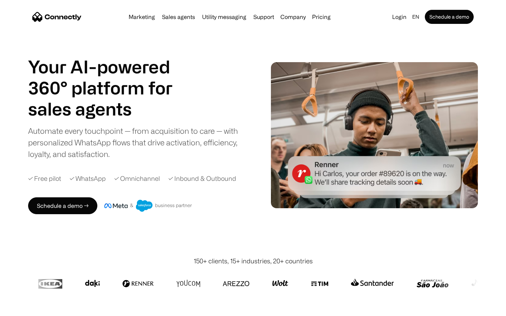  Describe the element at coordinates (87, 179) in the screenshot. I see `div: ✓ WhatsApp` at that location.